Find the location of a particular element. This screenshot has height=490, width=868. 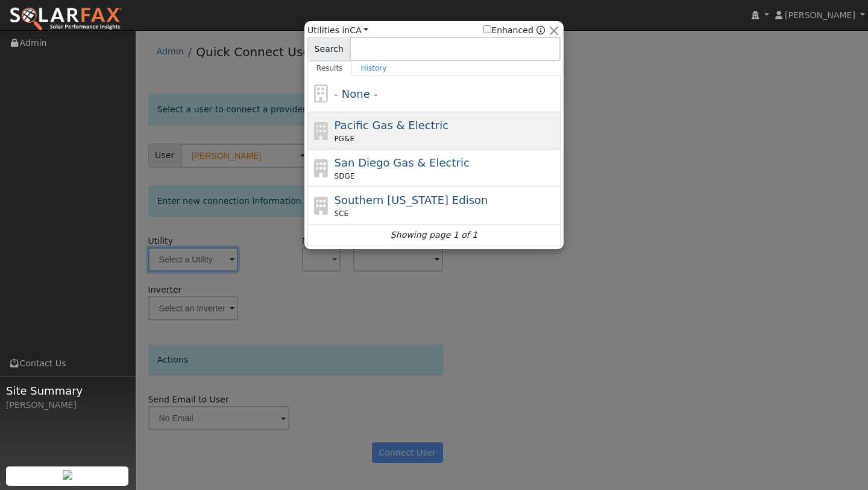

img: SolarFax is located at coordinates (66, 19).